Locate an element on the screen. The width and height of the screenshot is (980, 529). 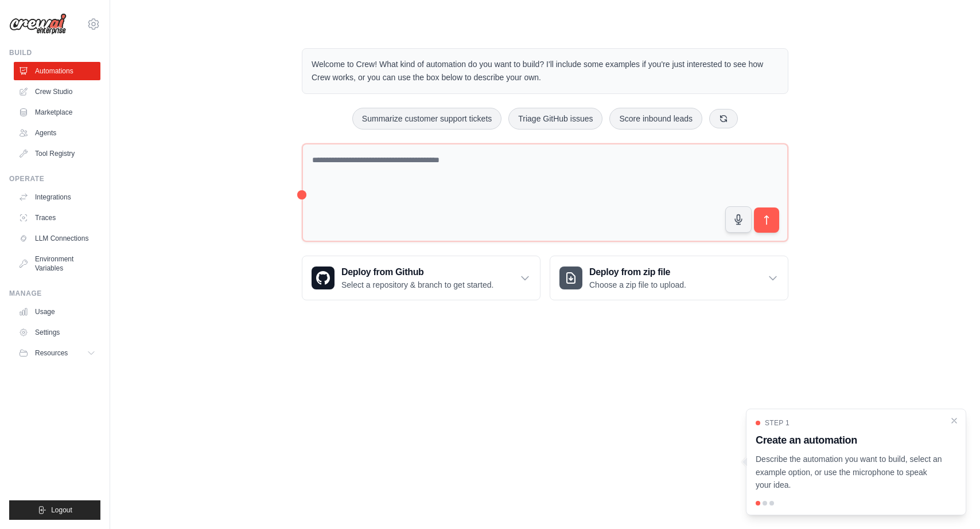
button: Triage GitHub issues is located at coordinates (555, 119).